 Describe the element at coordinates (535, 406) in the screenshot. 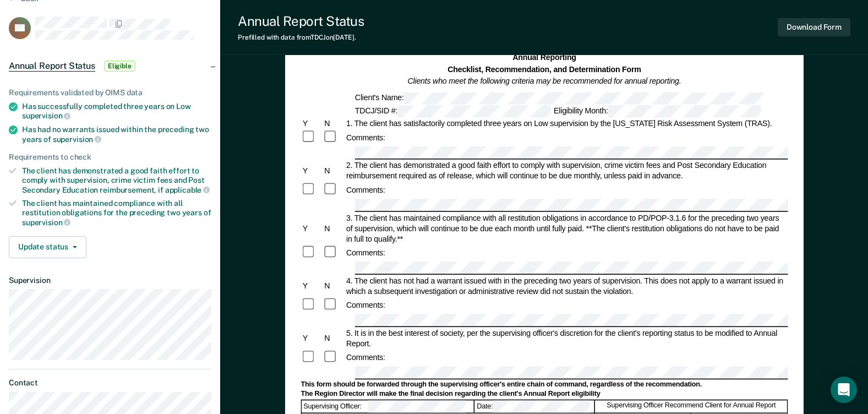

I see `div: Date:` at that location.